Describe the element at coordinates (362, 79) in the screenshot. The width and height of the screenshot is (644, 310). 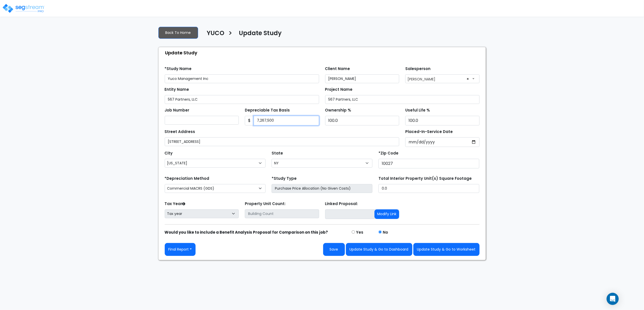
I see `input: Client Name` at that location.